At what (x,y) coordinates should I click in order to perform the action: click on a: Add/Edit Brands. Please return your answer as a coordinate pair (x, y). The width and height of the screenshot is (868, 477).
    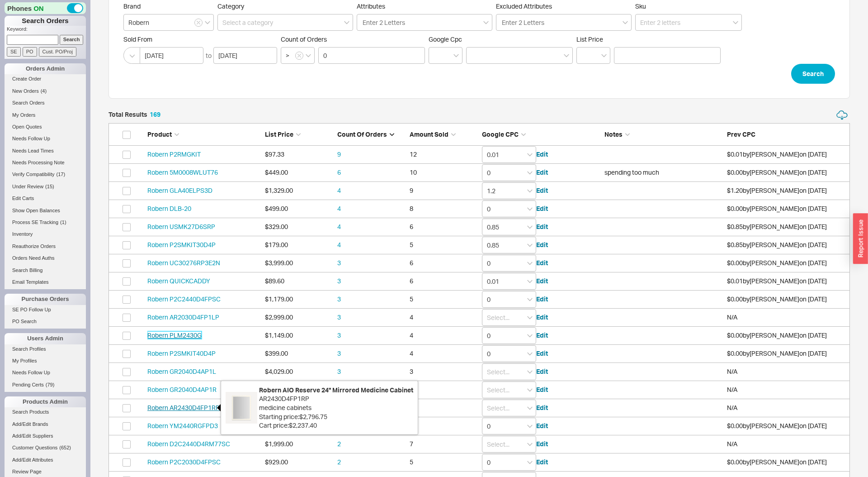
    Looking at the image, I should click on (45, 424).